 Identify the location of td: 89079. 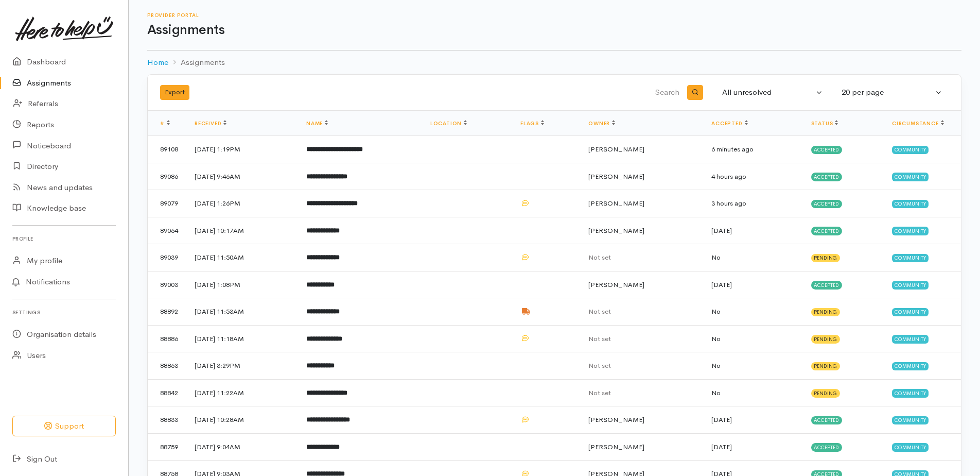
(167, 204).